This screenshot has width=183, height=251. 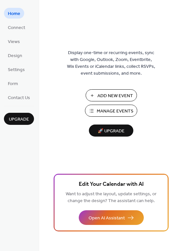 What do you see at coordinates (14, 13) in the screenshot?
I see `a: Home` at bounding box center [14, 13].